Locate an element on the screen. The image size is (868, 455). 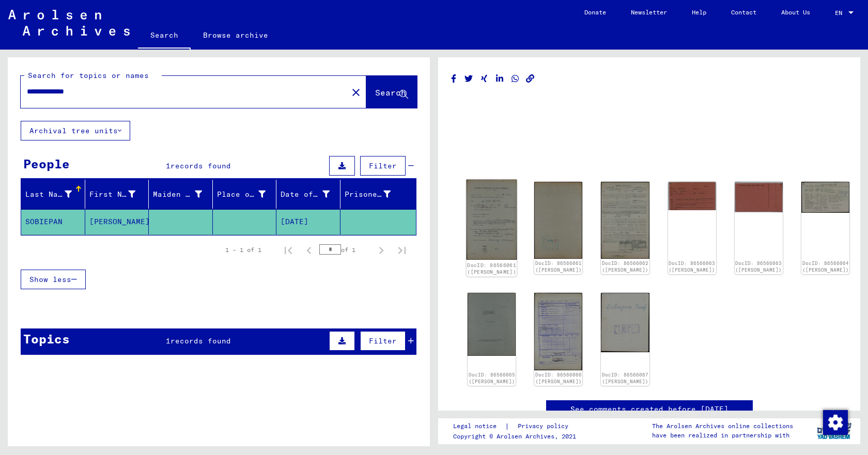
a: Search is located at coordinates (164, 36).